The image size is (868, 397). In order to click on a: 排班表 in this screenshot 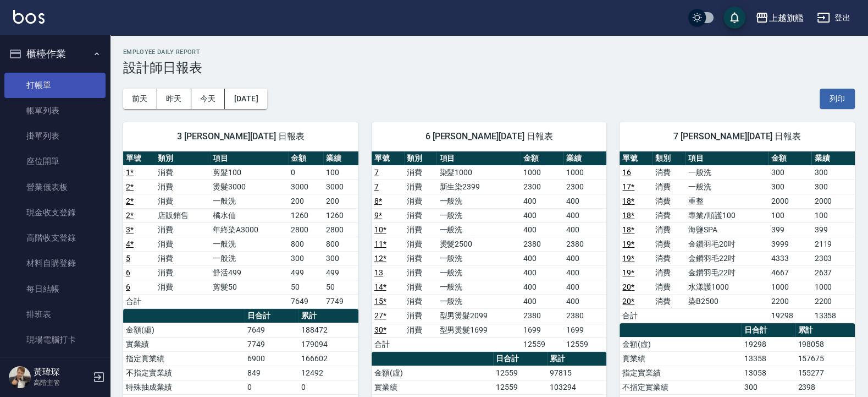, I will do `click(55, 314)`.